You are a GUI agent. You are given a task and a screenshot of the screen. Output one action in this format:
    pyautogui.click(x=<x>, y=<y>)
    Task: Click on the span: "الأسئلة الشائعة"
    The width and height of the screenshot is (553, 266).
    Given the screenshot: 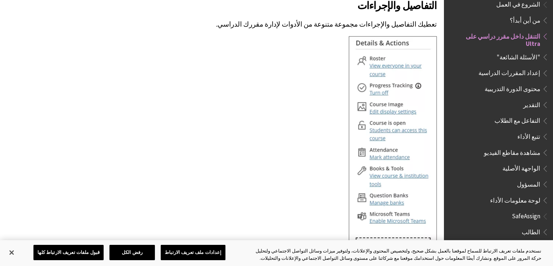 What is the action you would take?
    pyautogui.click(x=519, y=56)
    